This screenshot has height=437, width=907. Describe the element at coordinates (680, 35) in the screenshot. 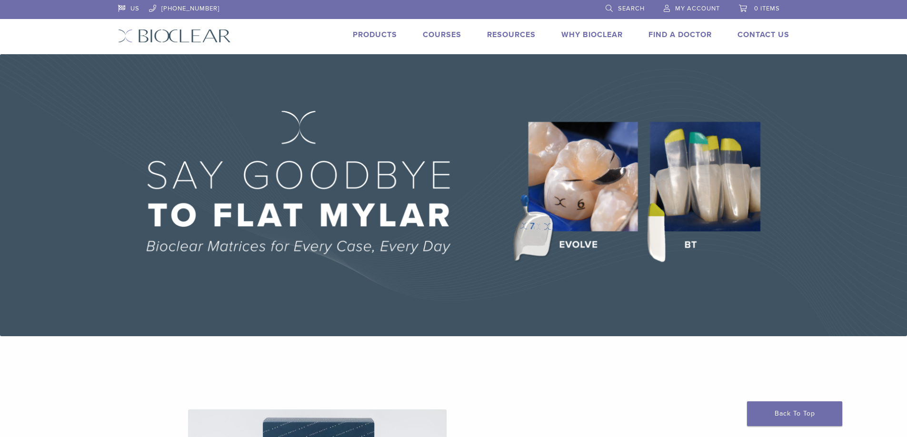

I see `a: Find A Doctor` at that location.